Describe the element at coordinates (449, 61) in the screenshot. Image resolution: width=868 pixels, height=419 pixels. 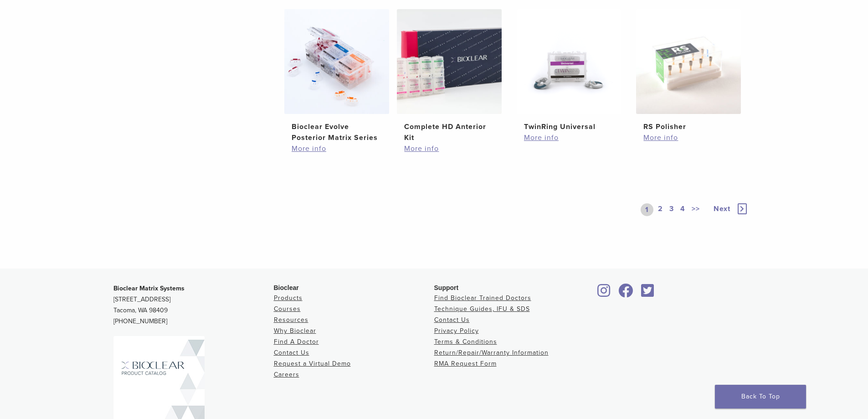
I see `img: Complete HD Anterior Kit` at that location.